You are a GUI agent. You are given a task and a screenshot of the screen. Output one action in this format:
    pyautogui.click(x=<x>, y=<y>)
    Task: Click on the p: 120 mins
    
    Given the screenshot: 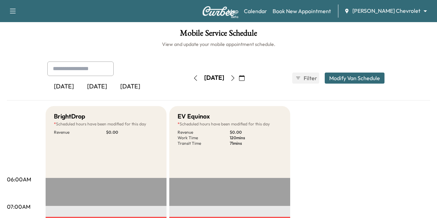 What is the action you would take?
    pyautogui.click(x=255, y=138)
    